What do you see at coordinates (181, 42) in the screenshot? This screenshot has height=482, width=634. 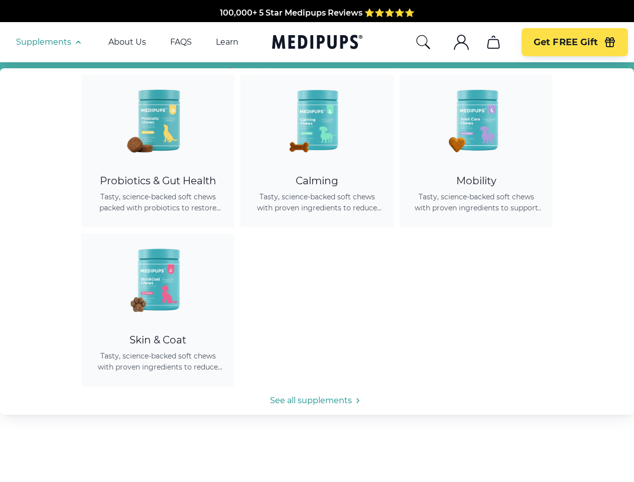 I see `a: FAQS` at bounding box center [181, 42].